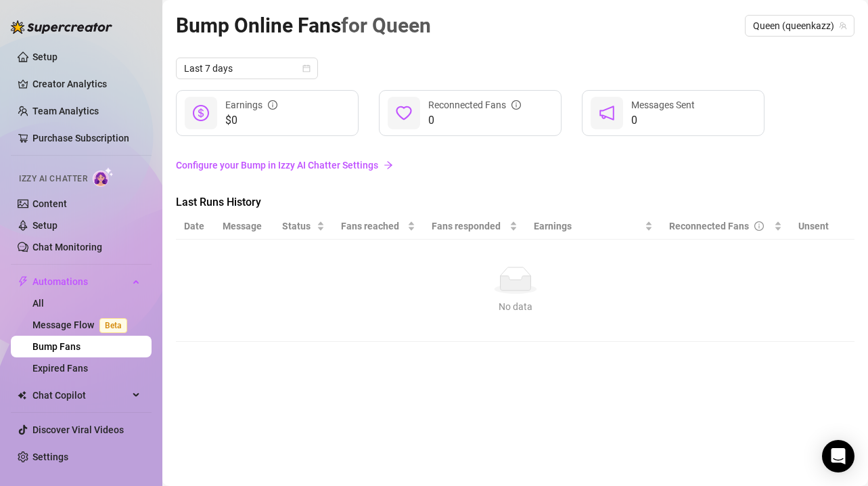 This screenshot has width=868, height=486. Describe the element at coordinates (113, 326) in the screenshot. I see `span: Beta` at that location.